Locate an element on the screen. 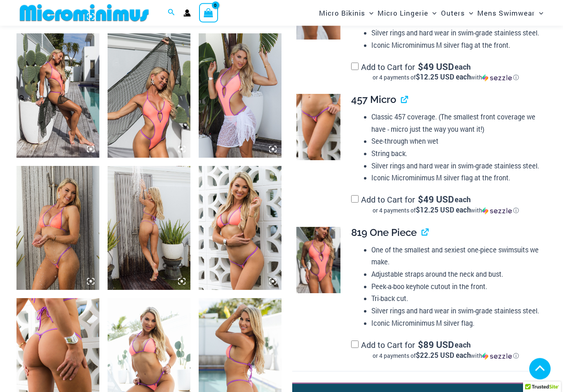  li: Tri-back cut. is located at coordinates (455, 299).